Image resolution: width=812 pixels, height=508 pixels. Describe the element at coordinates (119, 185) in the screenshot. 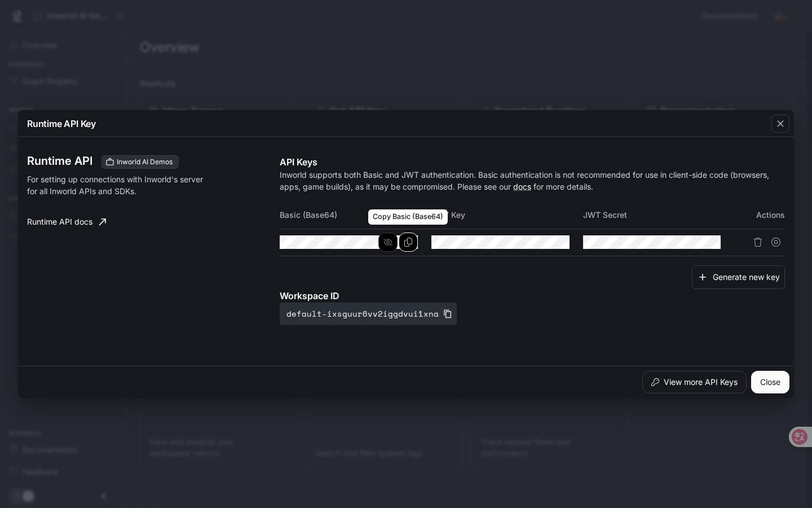

I see `p: For setting up connections with Inworld's server for all Inworld APIs and SDKs.` at that location.